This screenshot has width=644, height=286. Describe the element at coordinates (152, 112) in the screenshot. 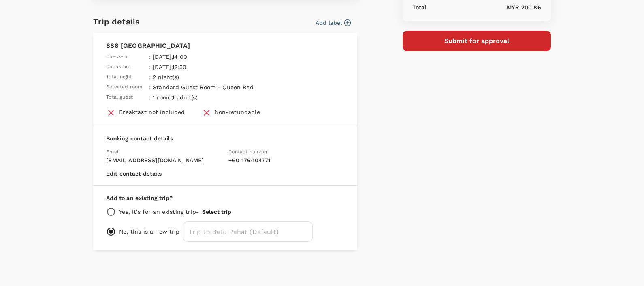

I see `div: Breakfast not included` at that location.